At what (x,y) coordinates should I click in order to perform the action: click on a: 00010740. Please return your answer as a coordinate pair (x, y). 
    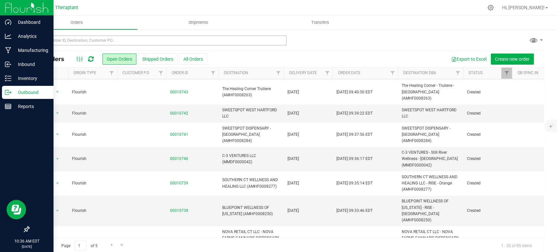
    Looking at the image, I should click on (179, 158).